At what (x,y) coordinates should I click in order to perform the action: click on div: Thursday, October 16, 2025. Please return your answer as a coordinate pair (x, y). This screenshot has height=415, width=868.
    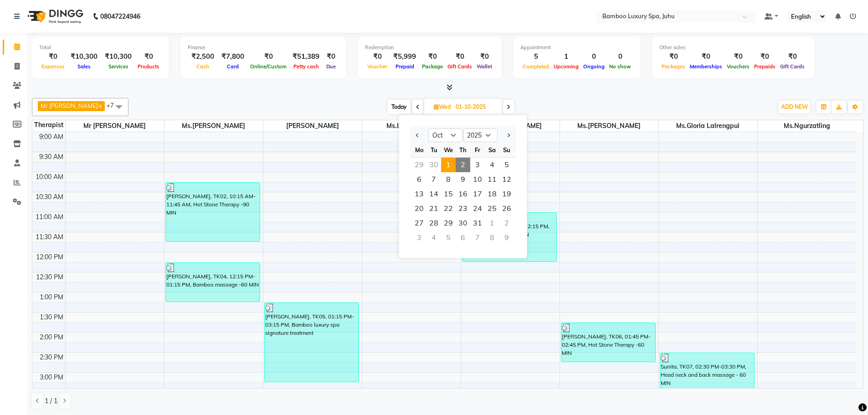
    Looking at the image, I should click on (463, 194).